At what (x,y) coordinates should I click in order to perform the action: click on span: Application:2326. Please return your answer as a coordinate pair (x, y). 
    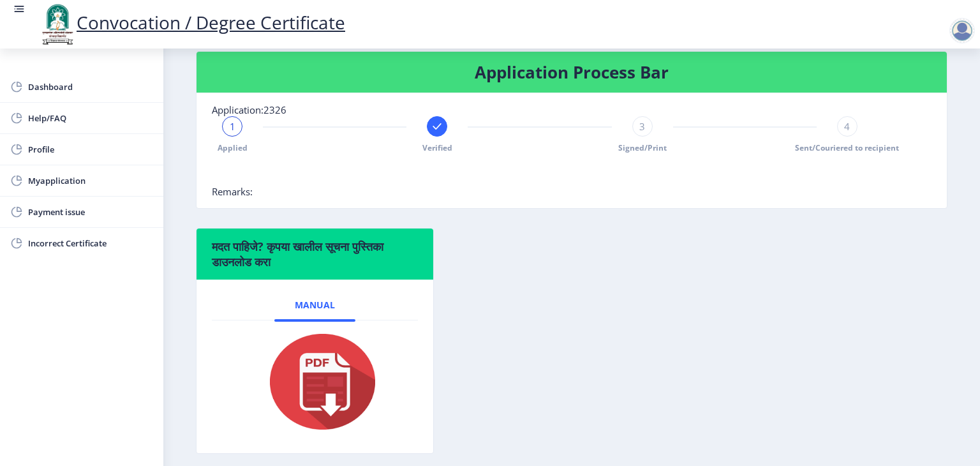
    Looking at the image, I should click on (249, 110).